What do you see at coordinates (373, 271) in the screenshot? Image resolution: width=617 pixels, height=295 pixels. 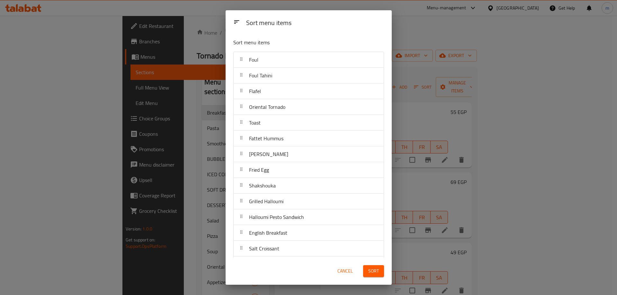 I see `button: Sort` at bounding box center [373, 271].